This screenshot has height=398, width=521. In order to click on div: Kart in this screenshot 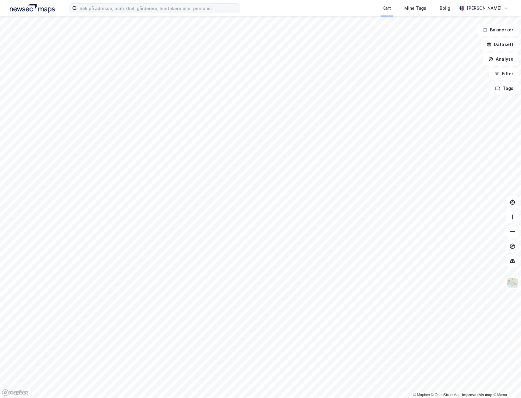, I will do `click(386, 8)`.